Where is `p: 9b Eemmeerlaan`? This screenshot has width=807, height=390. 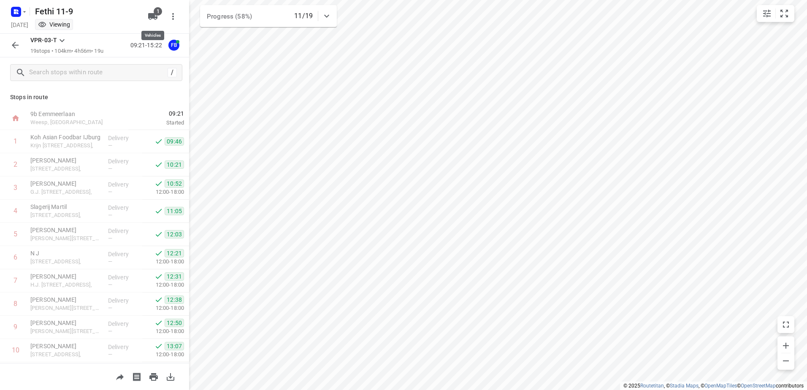
p: 9b Eemmeerlaan is located at coordinates (74, 114).